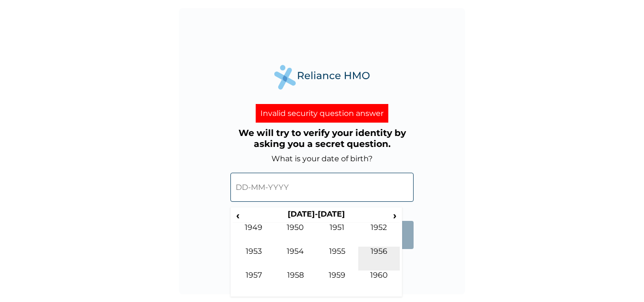 The height and width of the screenshot is (302, 644). What do you see at coordinates (379, 259) in the screenshot?
I see `td: 1956` at bounding box center [379, 259].